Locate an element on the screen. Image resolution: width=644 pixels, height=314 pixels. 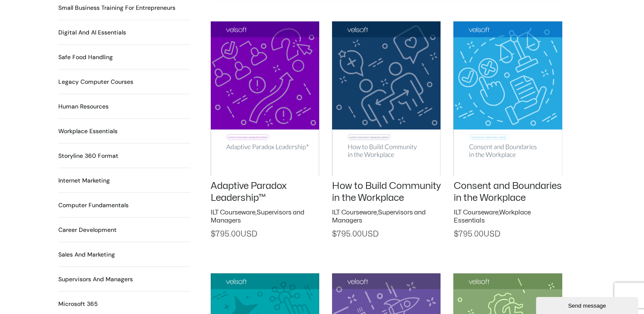
h2: Human Resources is located at coordinates (83, 106).